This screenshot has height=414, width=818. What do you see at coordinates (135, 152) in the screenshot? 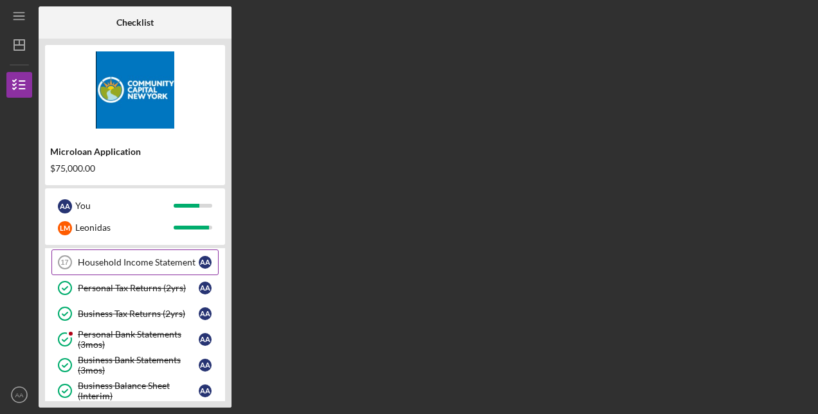
I see `div: Microloan Application` at bounding box center [135, 152].